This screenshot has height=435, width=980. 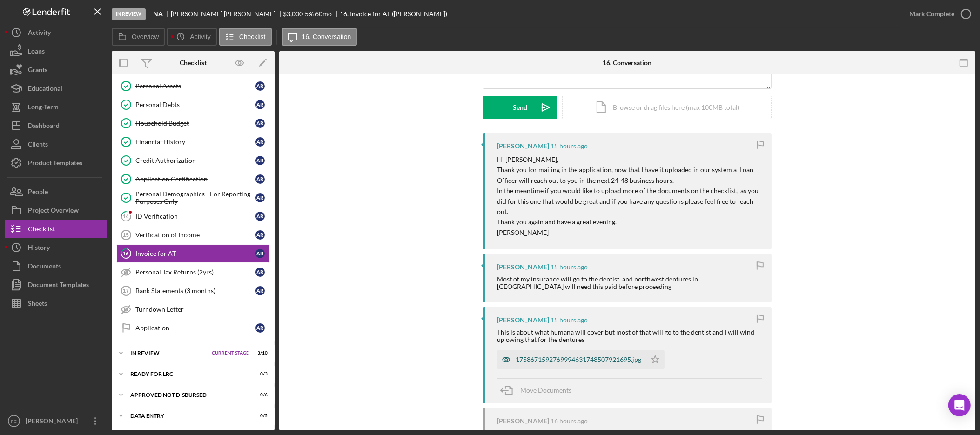 I want to click on button: Educational, so click(x=56, y=88).